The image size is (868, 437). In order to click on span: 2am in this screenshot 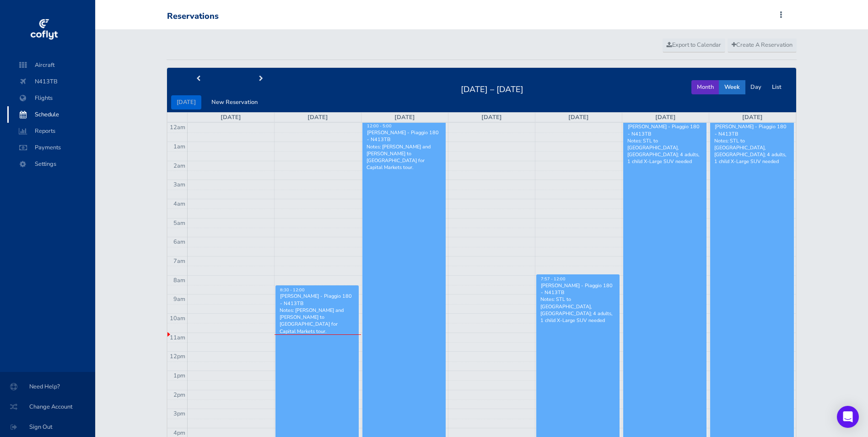, I will do `click(180, 166)`.